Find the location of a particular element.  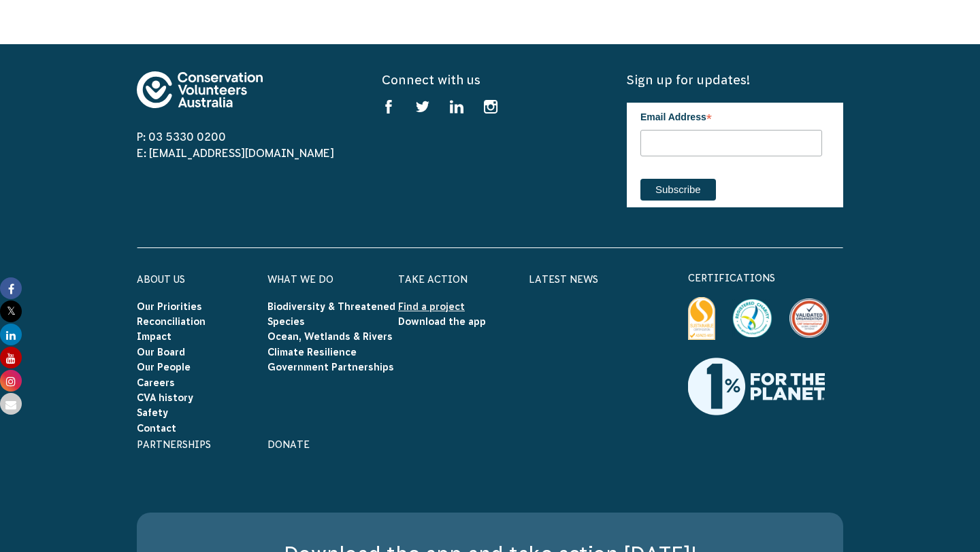

a: What We Do is located at coordinates (301, 279).